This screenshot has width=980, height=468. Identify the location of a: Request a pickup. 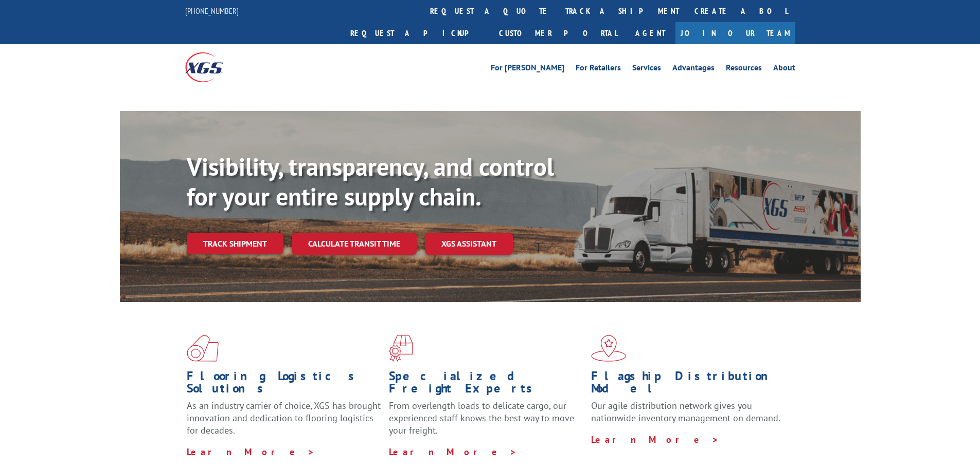
(416, 33).